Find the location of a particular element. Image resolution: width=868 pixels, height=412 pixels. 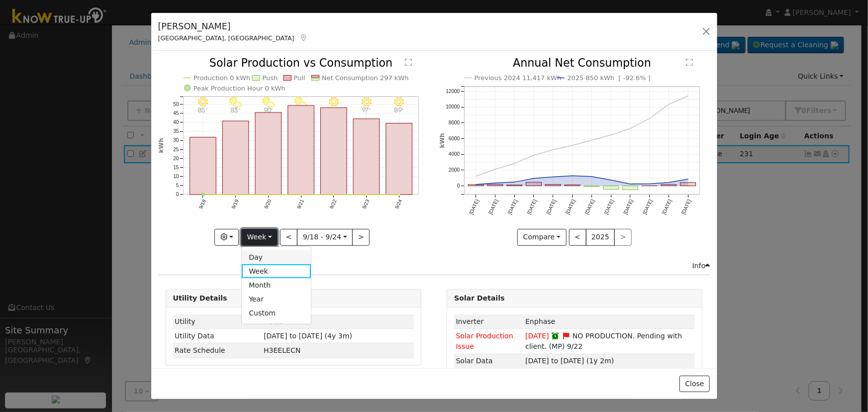

text: Pull is located at coordinates (299, 78).